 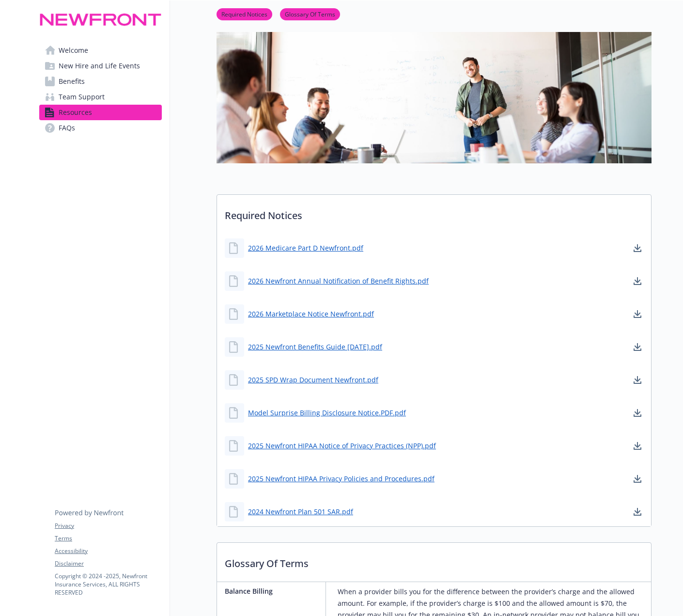 What do you see at coordinates (108, 538) in the screenshot?
I see `a: Terms` at bounding box center [108, 538].